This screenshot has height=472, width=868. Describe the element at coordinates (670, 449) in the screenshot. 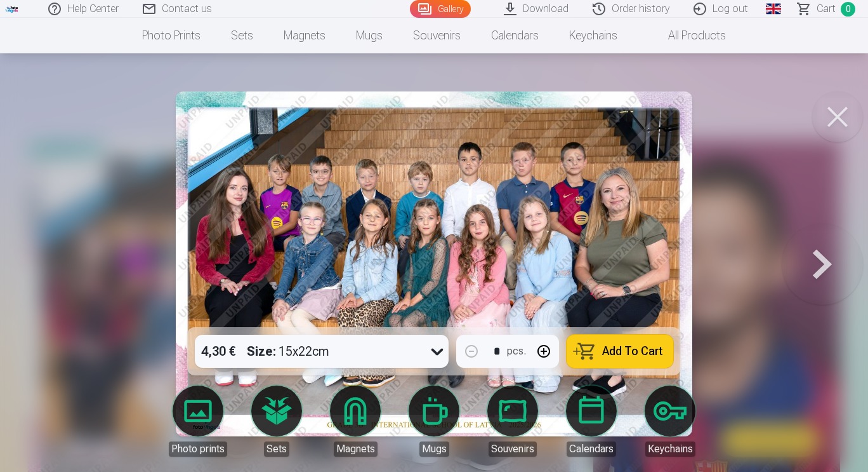

I see `div: Keychains` at that location.